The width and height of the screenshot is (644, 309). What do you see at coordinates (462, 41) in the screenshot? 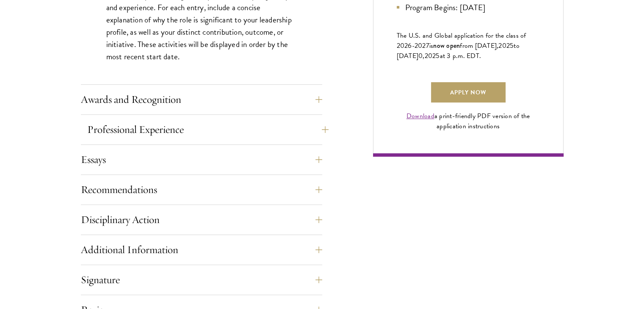
I see `span: The U.S. and Global application for the class of 202` at bounding box center [462, 41].